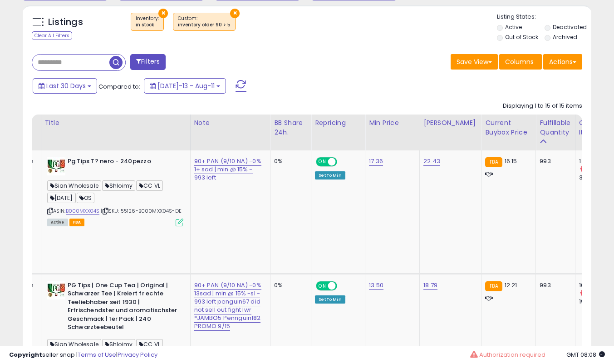  Describe the element at coordinates (82, 211) in the screenshot. I see `a: B000MXX04S` at that location.